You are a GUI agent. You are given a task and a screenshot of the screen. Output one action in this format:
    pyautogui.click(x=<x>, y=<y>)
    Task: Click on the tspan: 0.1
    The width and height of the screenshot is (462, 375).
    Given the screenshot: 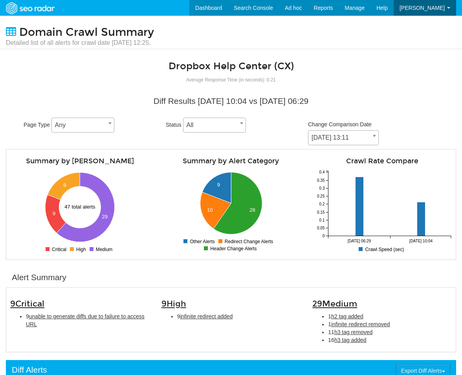 What is the action you would take?
    pyautogui.click(x=322, y=220)
    